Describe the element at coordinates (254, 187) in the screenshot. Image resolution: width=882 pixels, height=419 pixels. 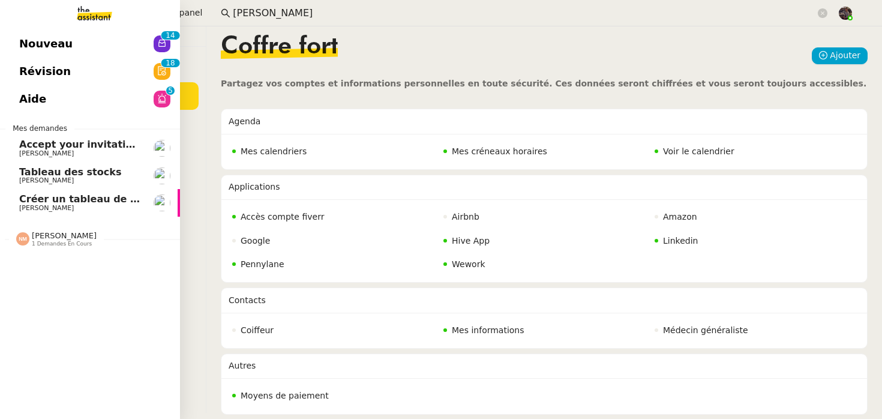
I see `span: Applications` at that location.